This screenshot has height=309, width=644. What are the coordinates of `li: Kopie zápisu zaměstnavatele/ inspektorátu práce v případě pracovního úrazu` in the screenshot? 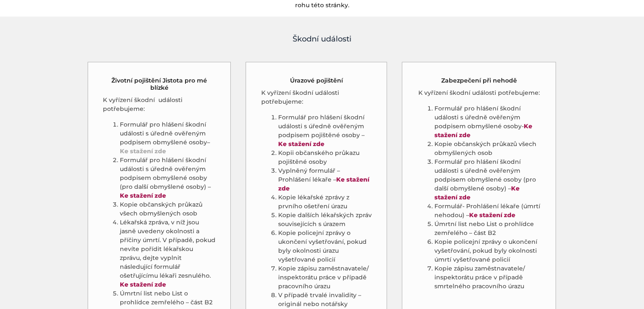 It's located at (325, 278).